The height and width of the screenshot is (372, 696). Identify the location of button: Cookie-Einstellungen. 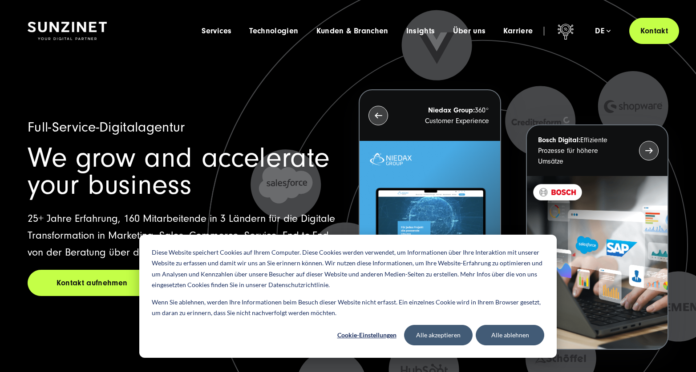
(367, 335).